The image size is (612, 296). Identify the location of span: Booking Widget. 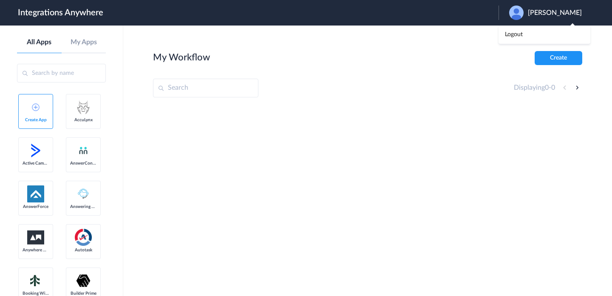
(36, 293).